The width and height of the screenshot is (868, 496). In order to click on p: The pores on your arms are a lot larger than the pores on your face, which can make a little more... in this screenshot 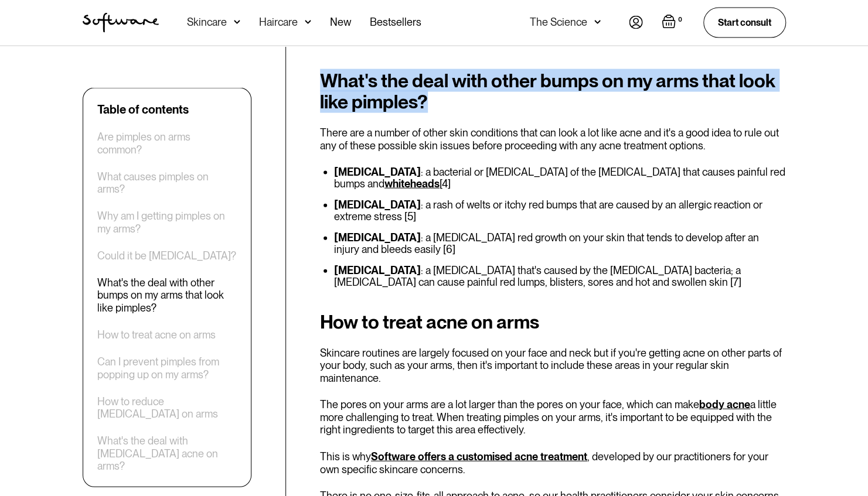, I will do `click(553, 417)`.